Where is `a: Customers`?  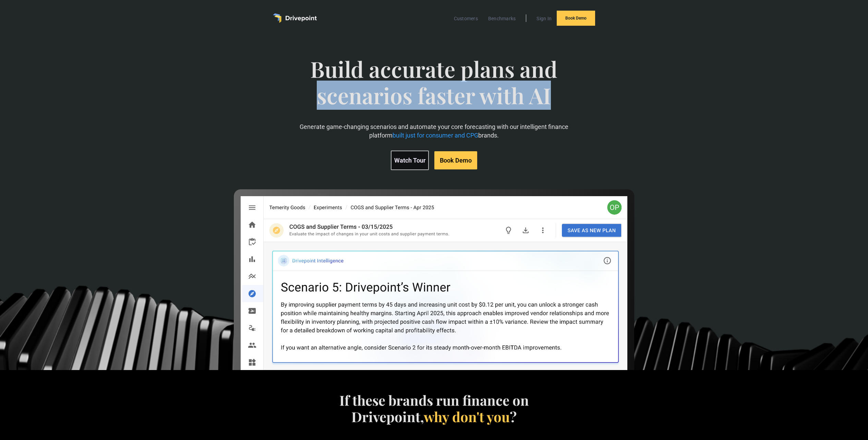
a: Customers is located at coordinates (466, 18).